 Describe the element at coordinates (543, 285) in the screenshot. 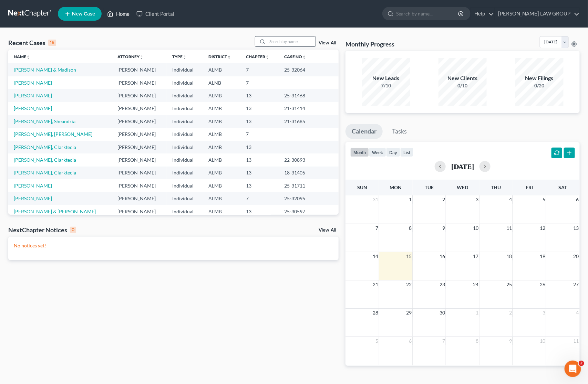

I see `span: 26` at that location.